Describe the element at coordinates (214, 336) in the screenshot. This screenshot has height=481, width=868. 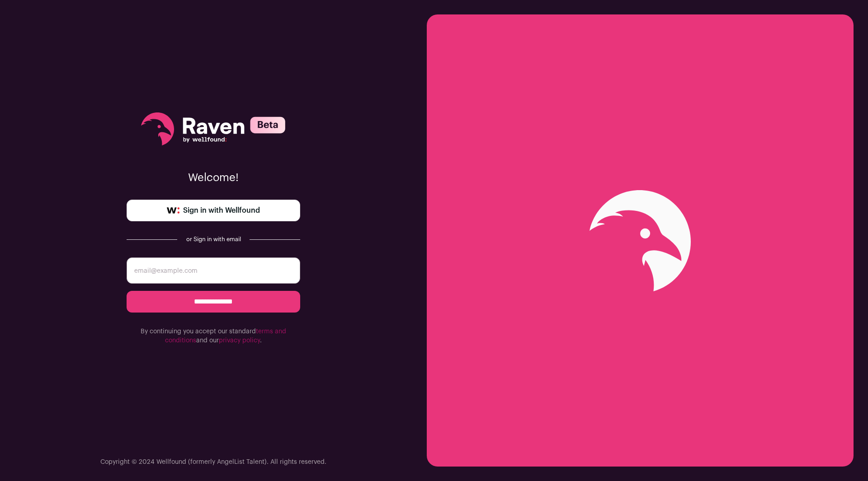
I see `p: By continuing you accept our standard and our .` at that location.